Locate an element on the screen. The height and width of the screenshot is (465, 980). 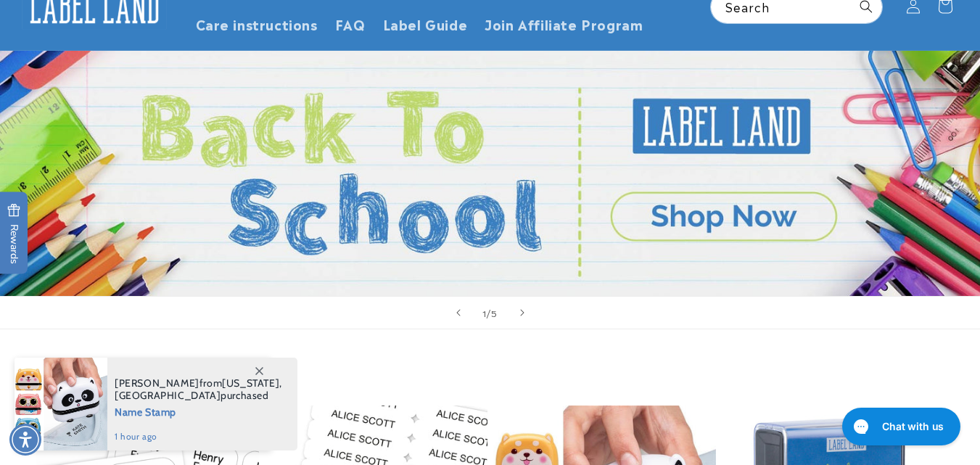
div: Accessibility Menu is located at coordinates (25, 440).